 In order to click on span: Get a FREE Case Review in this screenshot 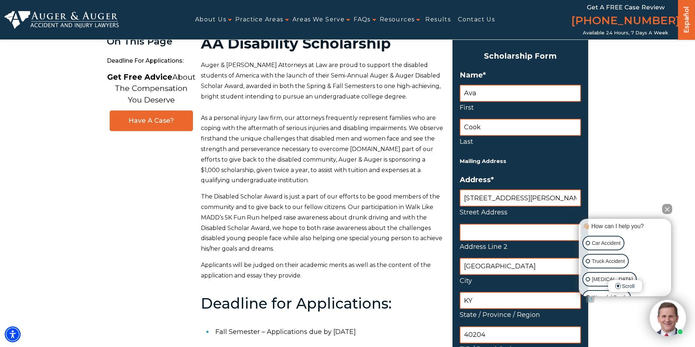, I will do `click(626, 7)`.